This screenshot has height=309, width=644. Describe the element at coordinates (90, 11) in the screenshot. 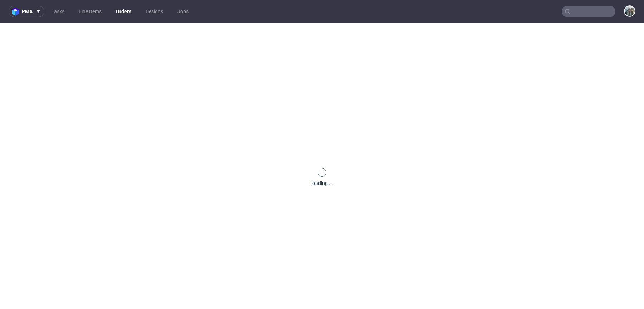

I see `a: Line Items` at that location.